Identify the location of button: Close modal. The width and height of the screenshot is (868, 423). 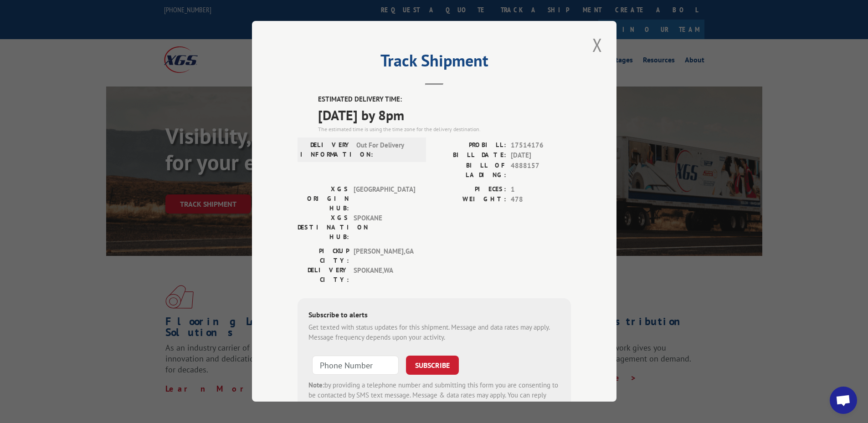
(598, 45).